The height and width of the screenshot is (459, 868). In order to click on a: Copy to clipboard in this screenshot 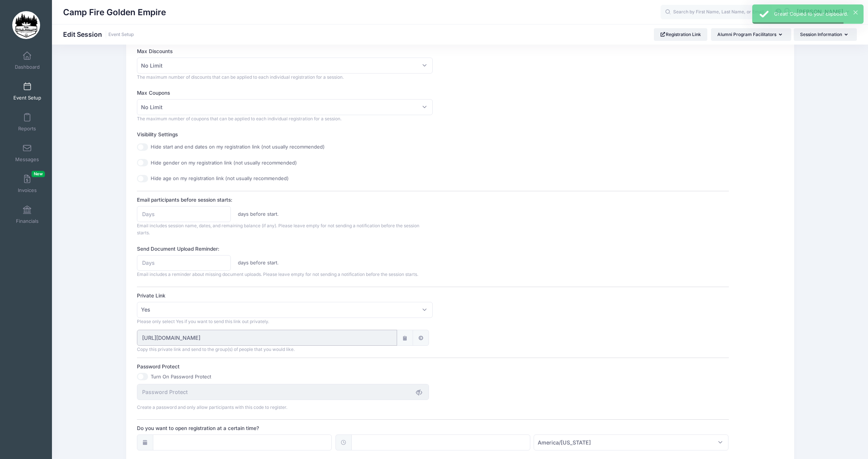, I will do `click(405, 338)`.